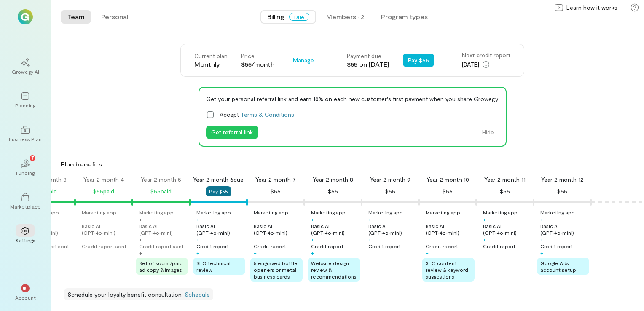 The height and width of the screenshot is (311, 644). Describe the element at coordinates (25, 207) in the screenshot. I see `div: Marketplace` at that location.